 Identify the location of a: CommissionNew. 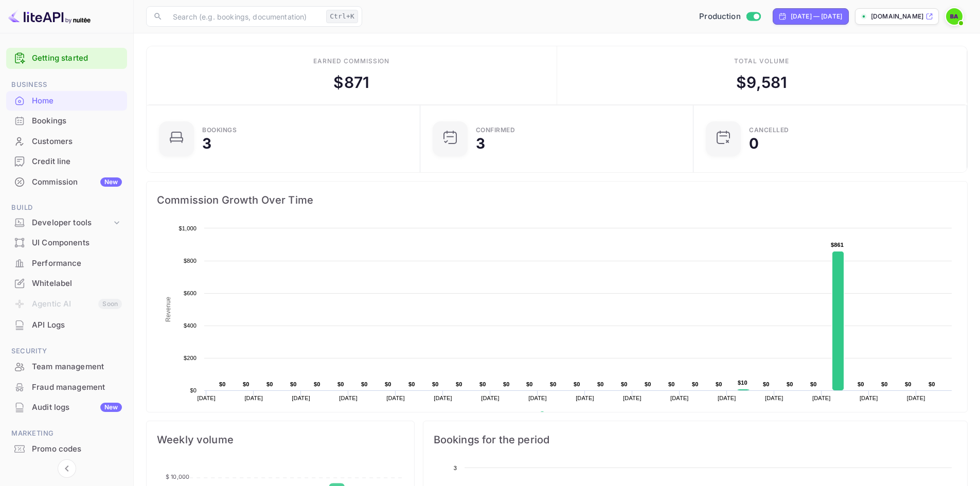
(66, 181).